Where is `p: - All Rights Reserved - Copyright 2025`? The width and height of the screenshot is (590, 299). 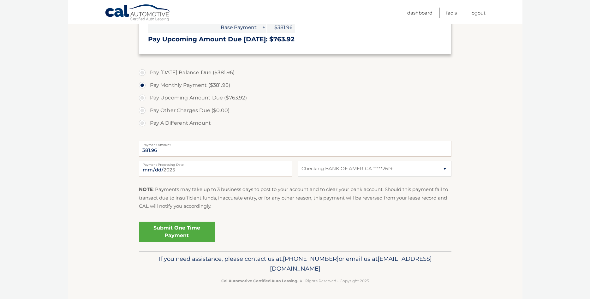
p: - All Rights Reserved - Copyright 2025 is located at coordinates (295, 281).